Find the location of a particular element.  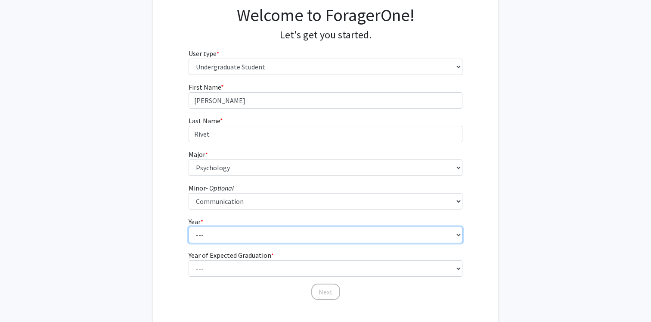

span: Last Name is located at coordinates (204, 121).